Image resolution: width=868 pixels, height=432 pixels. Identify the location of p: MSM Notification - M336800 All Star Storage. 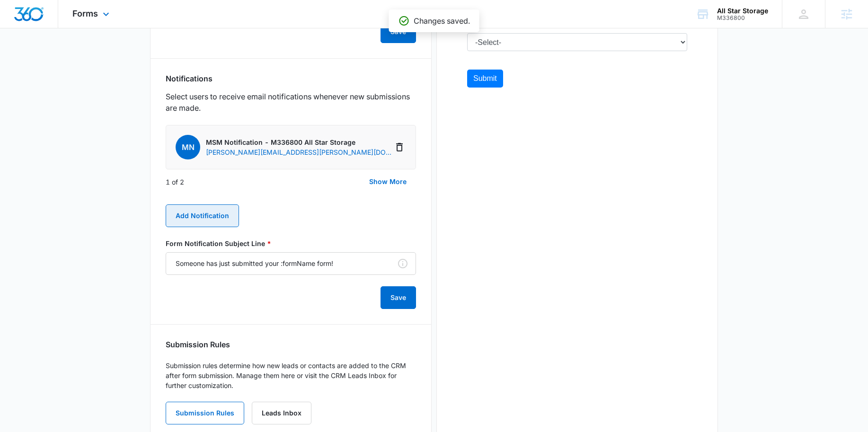
(299, 142).